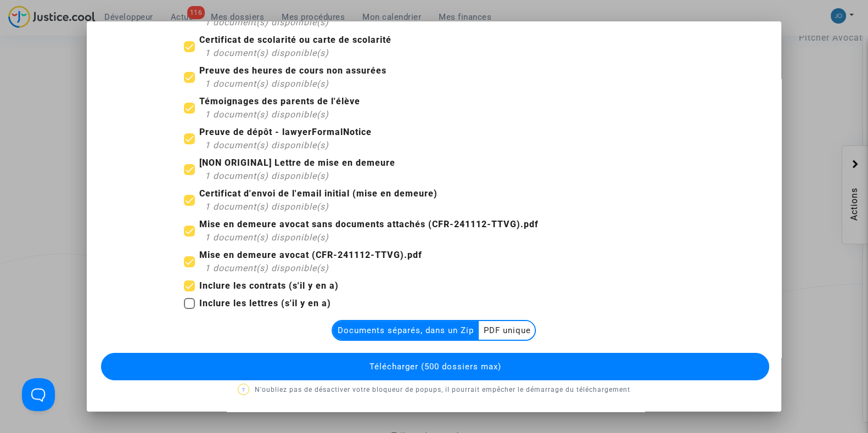 This screenshot has height=433, width=868. Describe the element at coordinates (368, 224) in the screenshot. I see `b: Mise en demeure avocat sans documents attachés (CFR-241112-TTVG).pdf` at that location.